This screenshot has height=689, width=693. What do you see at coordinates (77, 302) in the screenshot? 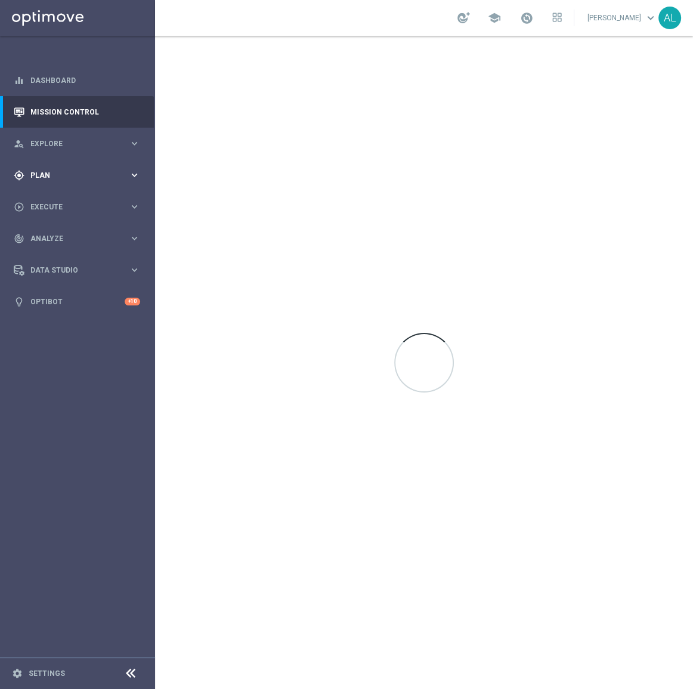
I see `div: lightbulb Optibot +10` at bounding box center [77, 302].